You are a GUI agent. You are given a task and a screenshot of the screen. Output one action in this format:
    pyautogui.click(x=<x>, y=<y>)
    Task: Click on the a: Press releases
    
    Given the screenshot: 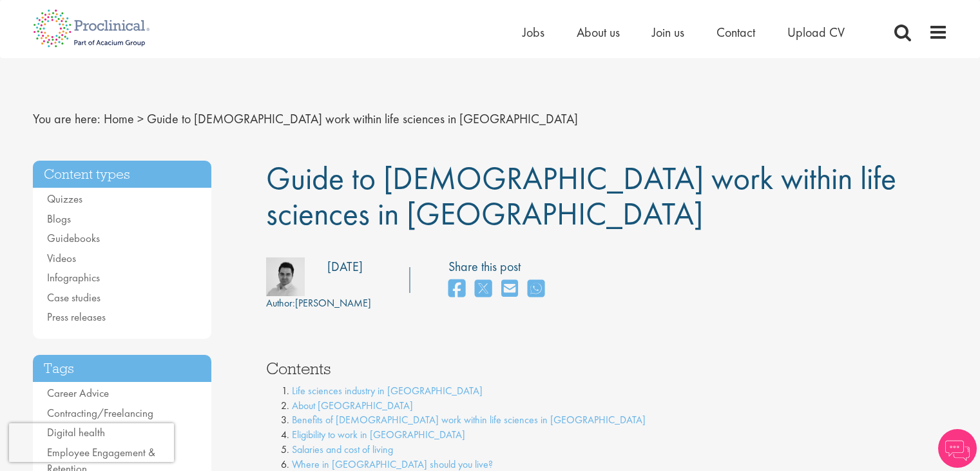 What is the action you would take?
    pyautogui.click(x=76, y=317)
    